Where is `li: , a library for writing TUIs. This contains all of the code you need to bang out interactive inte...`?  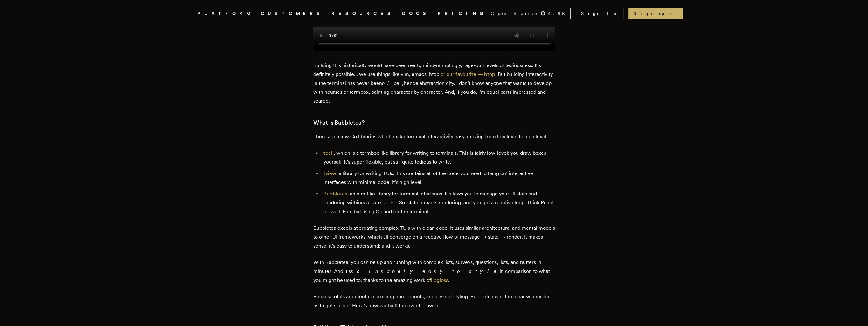 li: , a library for writing TUIs. This contains all of the code you need to bang out interactive inte... is located at coordinates (438, 178).